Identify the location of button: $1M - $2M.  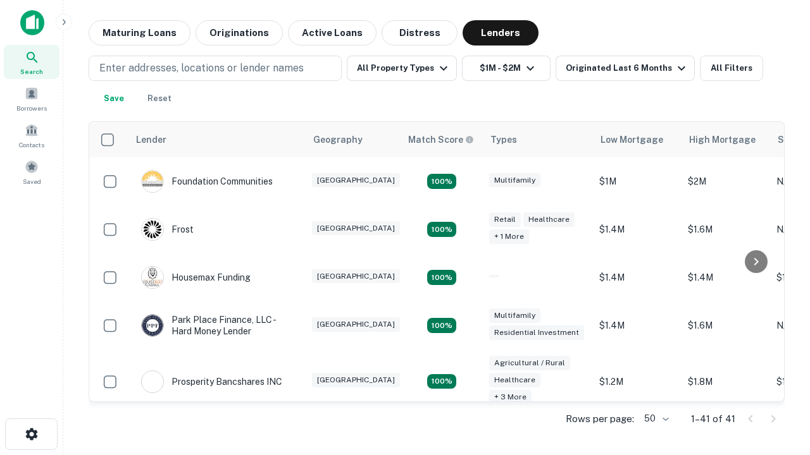
(506, 68).